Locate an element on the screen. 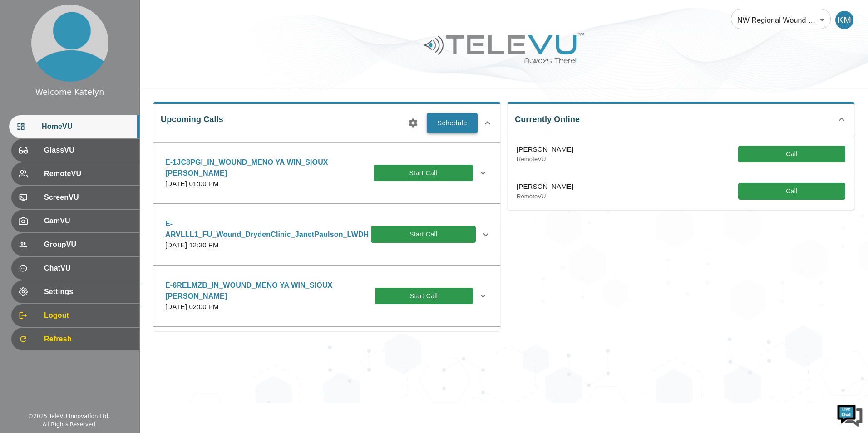  div: GroupVU is located at coordinates (75, 245).